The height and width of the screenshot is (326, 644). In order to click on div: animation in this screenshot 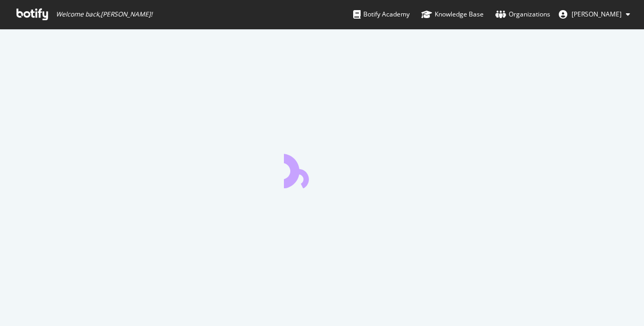, I will do `click(322, 169)`.